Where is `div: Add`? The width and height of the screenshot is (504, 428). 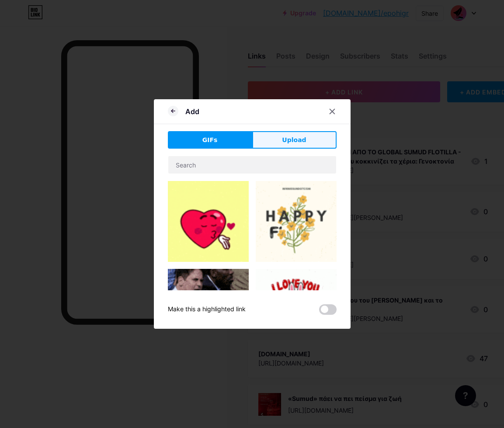
div: Add is located at coordinates (192, 111).